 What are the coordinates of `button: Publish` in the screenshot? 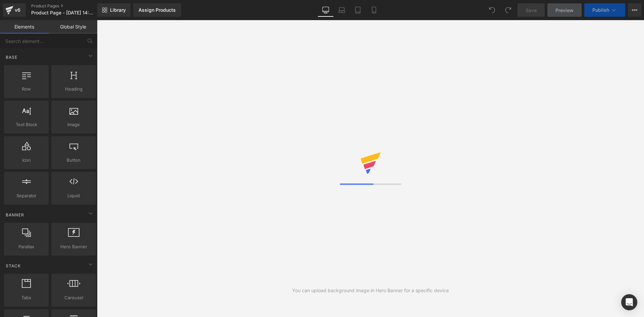 It's located at (605, 10).